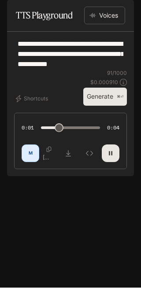 The height and width of the screenshot is (288, 141). I want to click on button: Download audio, so click(68, 154).